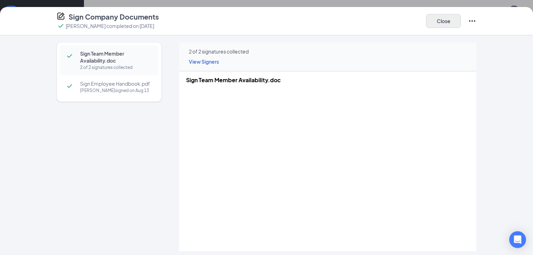 This screenshot has height=255, width=533. What do you see at coordinates (204, 62) in the screenshot?
I see `span: View Signers` at bounding box center [204, 62].